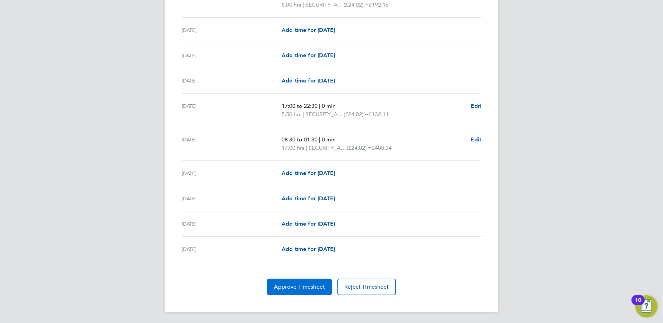  Describe the element at coordinates (293, 148) in the screenshot. I see `span: 17.00 hrs` at that location.